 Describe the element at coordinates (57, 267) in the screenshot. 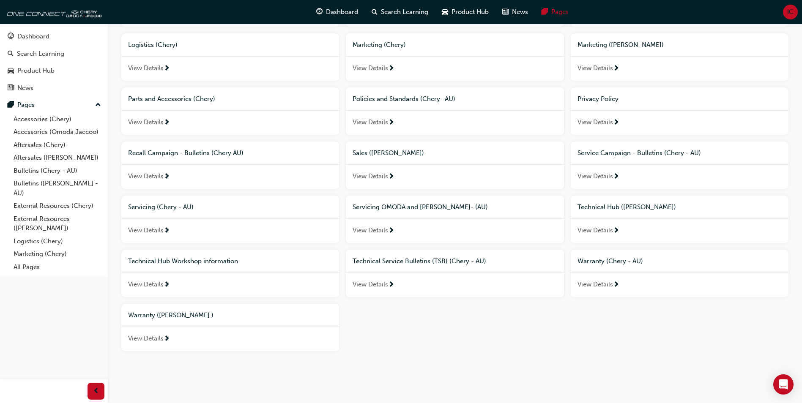

I see `a: All Pages` at that location.